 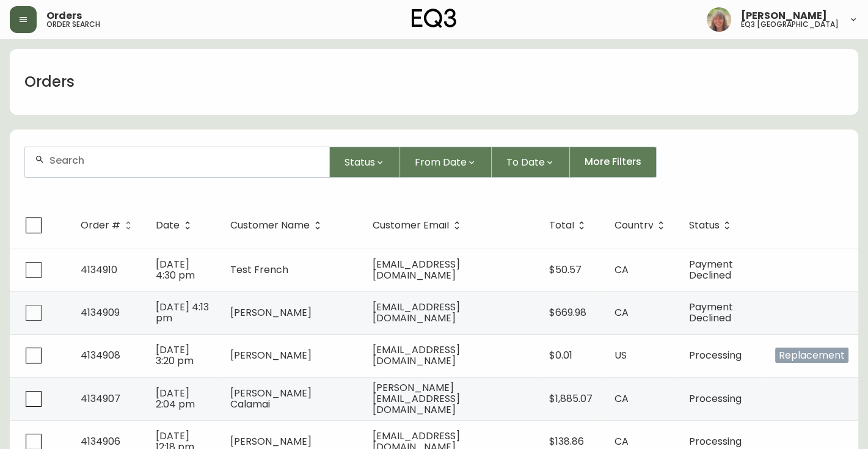 I want to click on span: 4134907, so click(x=100, y=399).